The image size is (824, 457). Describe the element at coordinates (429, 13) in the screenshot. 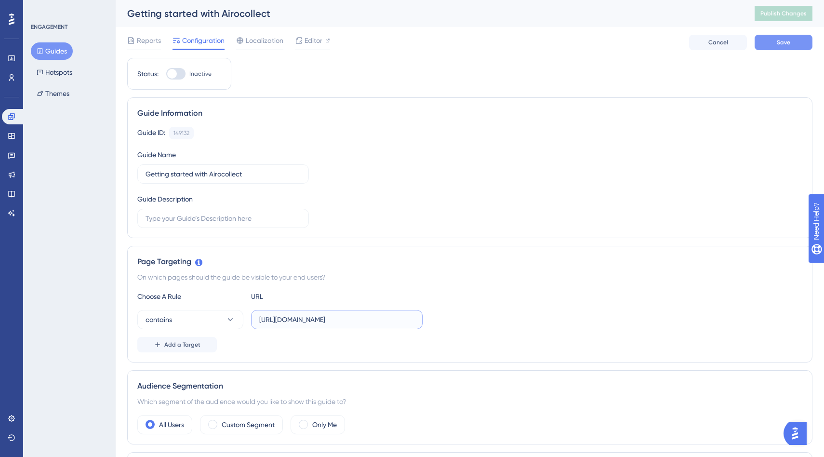

I see `div: Getting started with Airocollect` at that location.